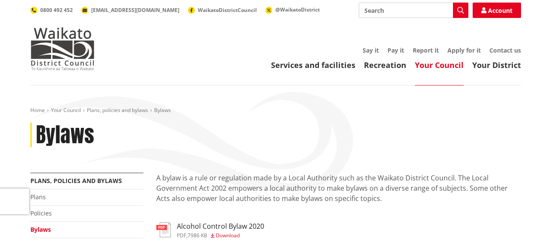 The width and height of the screenshot is (551, 242). I want to click on a: Contact us, so click(505, 50).